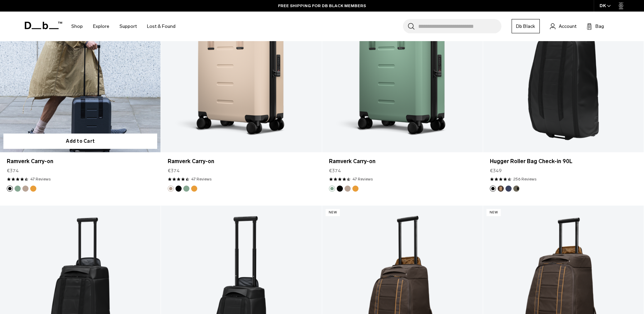 The width and height of the screenshot is (644, 314). Describe the element at coordinates (162, 26) in the screenshot. I see `a: Lost & Found` at that location.